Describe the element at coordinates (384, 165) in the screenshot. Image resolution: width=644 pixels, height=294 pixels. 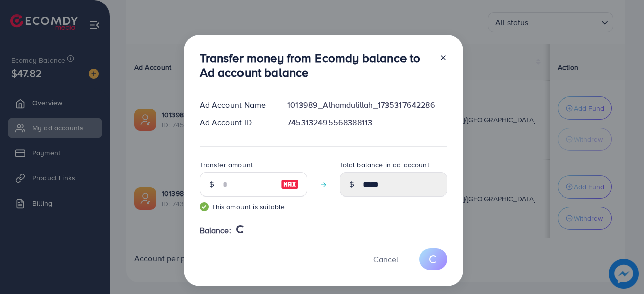
I see `label: Total balance in ad account` at that location.